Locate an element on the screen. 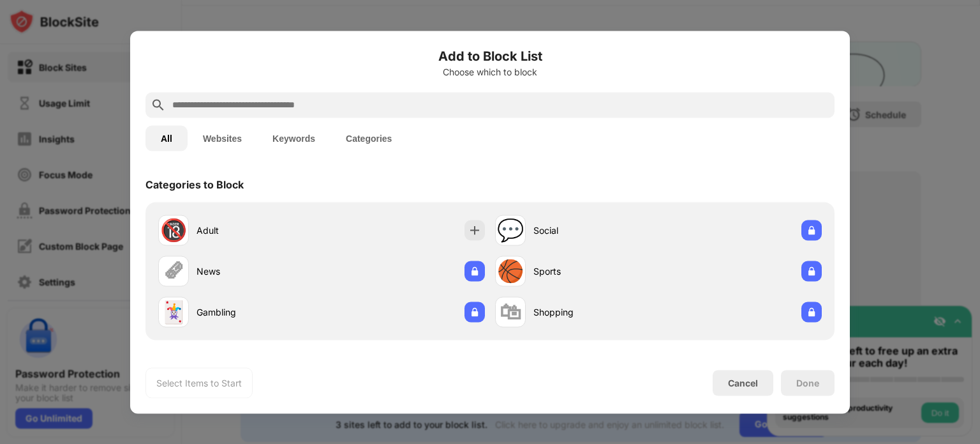 This screenshot has width=980, height=444. div: Social is located at coordinates (596, 230).